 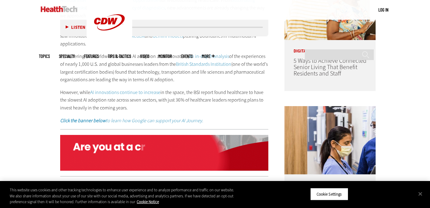 I want to click on strong: Click the banner below, so click(x=83, y=121).